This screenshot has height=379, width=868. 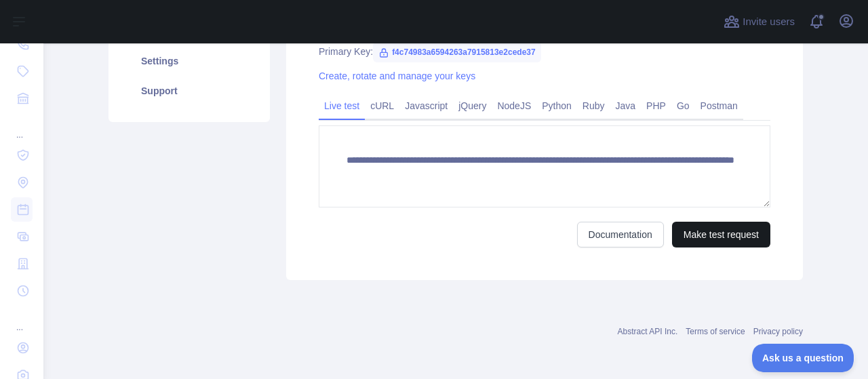 I want to click on a: NodeJS, so click(x=514, y=106).